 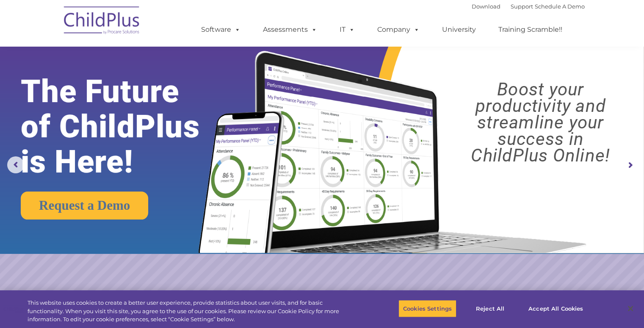 I want to click on a: Support, so click(x=521, y=7).